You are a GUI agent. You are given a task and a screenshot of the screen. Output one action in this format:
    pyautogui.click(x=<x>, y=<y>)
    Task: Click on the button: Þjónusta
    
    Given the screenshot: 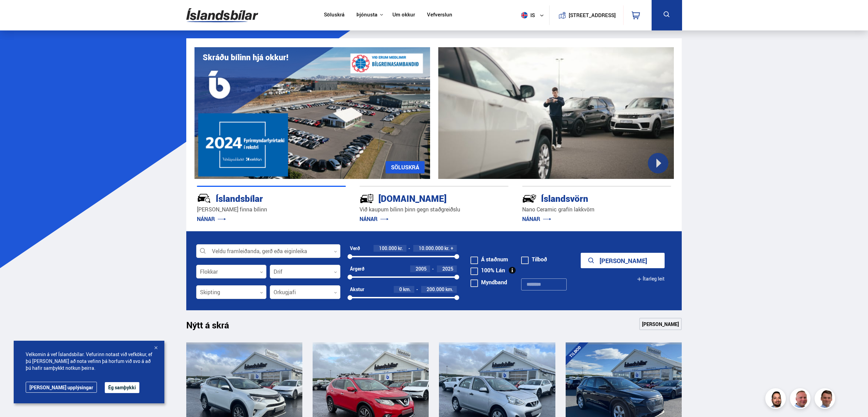 What is the action you would take?
    pyautogui.click(x=367, y=15)
    